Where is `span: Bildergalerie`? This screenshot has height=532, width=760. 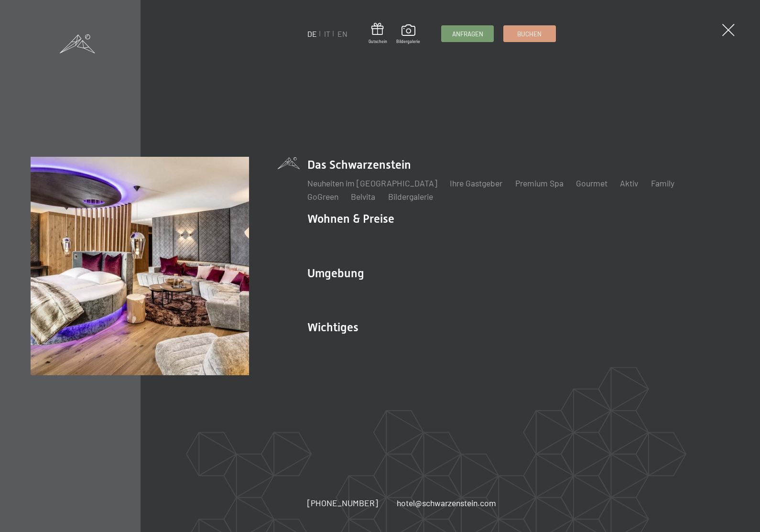
span: Bildergalerie is located at coordinates (408, 42).